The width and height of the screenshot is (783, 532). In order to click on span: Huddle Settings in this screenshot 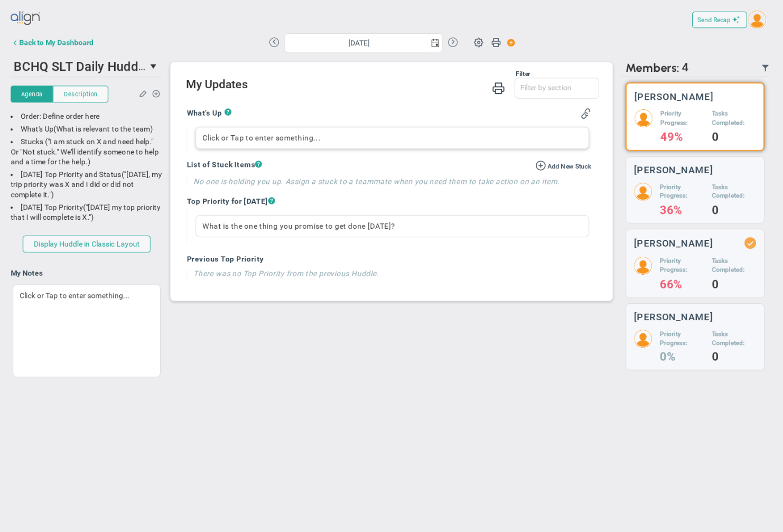, I will do `click(478, 42)`.